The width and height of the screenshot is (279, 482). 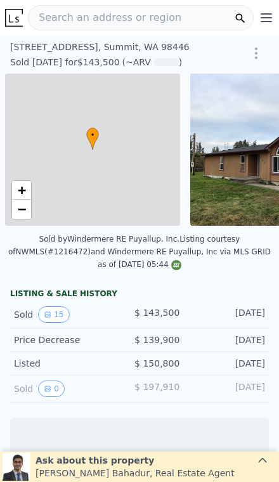 I want to click on div: Ask about this property, so click(x=135, y=460).